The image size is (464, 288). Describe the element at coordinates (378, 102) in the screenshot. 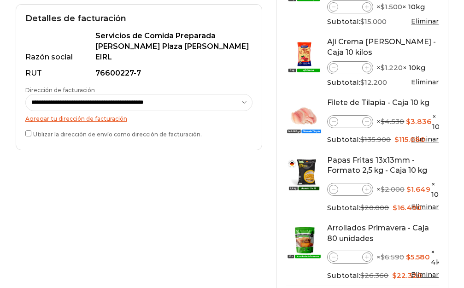

I see `a: Filete de Tilapia - Caja 10 kg` at that location.